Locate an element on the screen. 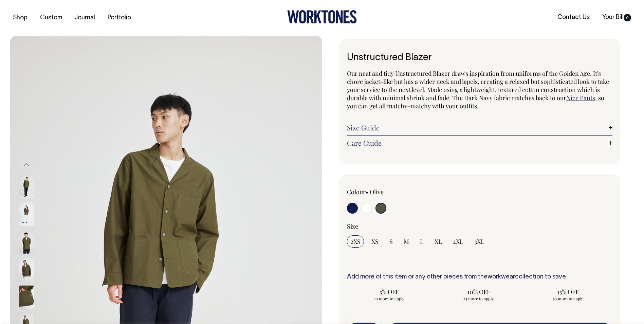  input: 15% OFF 50 more to apply is located at coordinates (567, 294).